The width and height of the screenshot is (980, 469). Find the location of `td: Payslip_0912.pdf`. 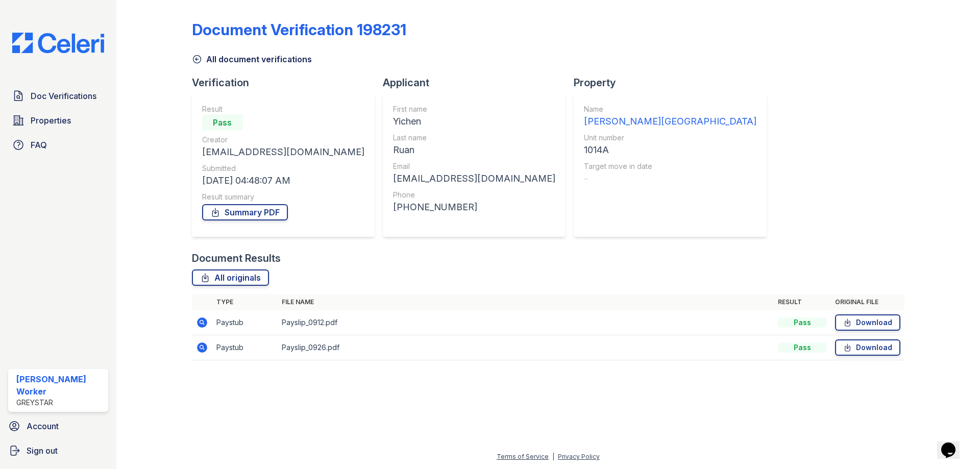

td: Payslip_0912.pdf is located at coordinates (526, 323).